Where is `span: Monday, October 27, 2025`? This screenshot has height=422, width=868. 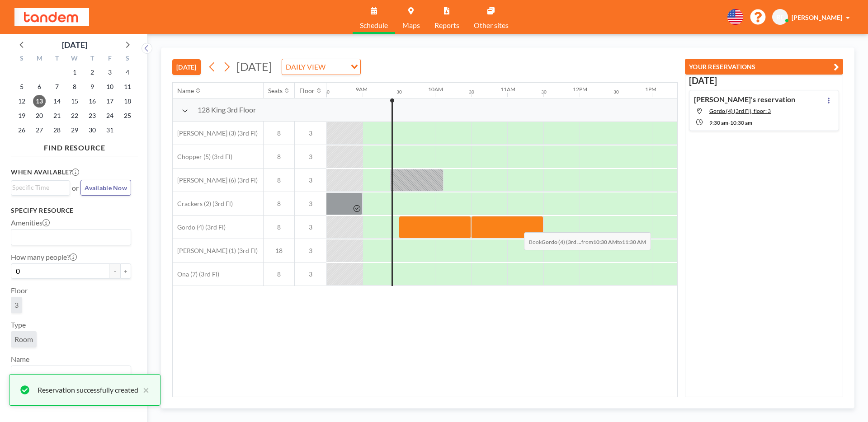
span: Monday, October 27, 2025 is located at coordinates (39, 131).